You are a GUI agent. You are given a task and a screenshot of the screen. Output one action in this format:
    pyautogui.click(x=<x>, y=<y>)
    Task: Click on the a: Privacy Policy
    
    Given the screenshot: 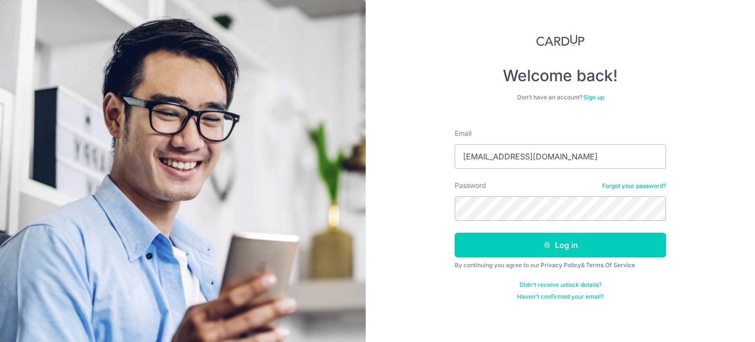 What is the action you would take?
    pyautogui.click(x=561, y=264)
    